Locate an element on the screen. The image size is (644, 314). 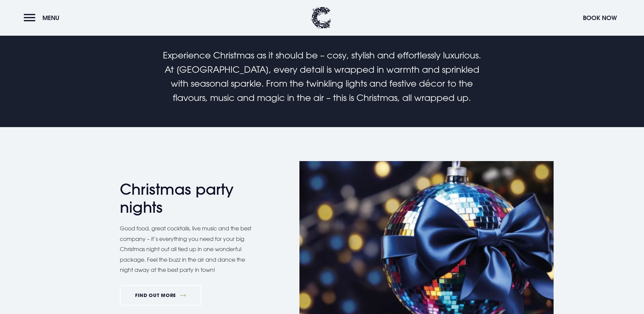
h2: Christmas party nights is located at coordinates (186, 198).